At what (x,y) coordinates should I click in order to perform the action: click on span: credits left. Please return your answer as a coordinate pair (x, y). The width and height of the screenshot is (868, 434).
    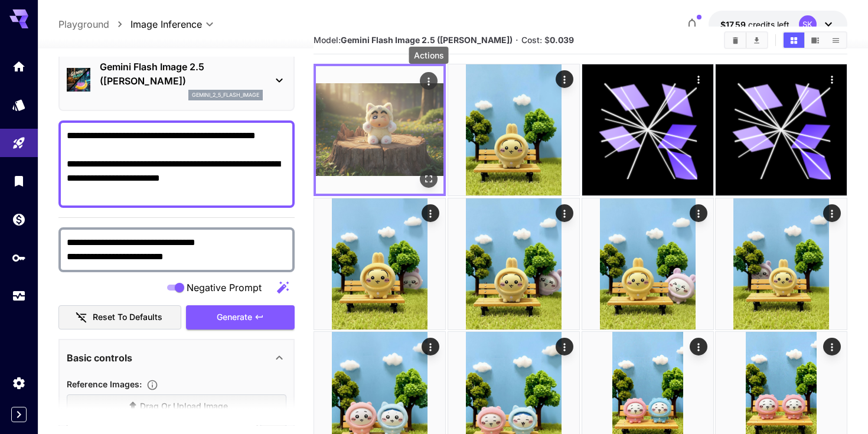
    Looking at the image, I should click on (769, 24).